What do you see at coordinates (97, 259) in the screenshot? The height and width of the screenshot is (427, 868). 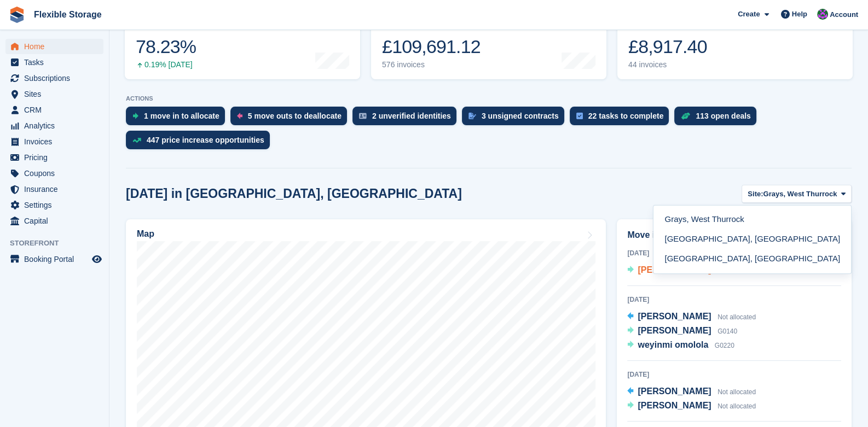 I see `a: Preview store` at bounding box center [97, 259].